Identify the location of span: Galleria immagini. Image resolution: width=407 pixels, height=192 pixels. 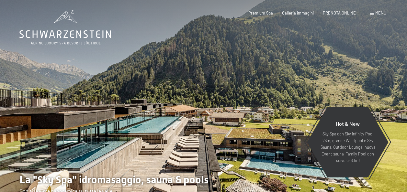
(298, 13).